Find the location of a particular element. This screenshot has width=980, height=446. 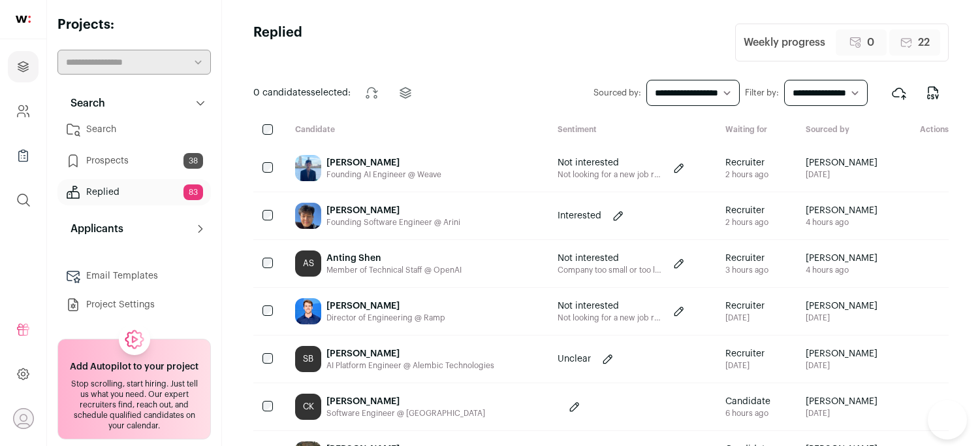

span: Candidate is located at coordinates (748, 402).